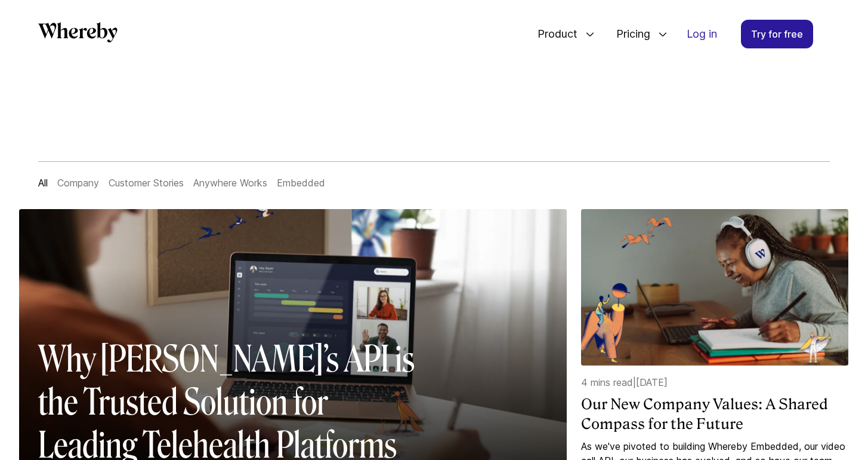  I want to click on span: Pricing, so click(629, 34).